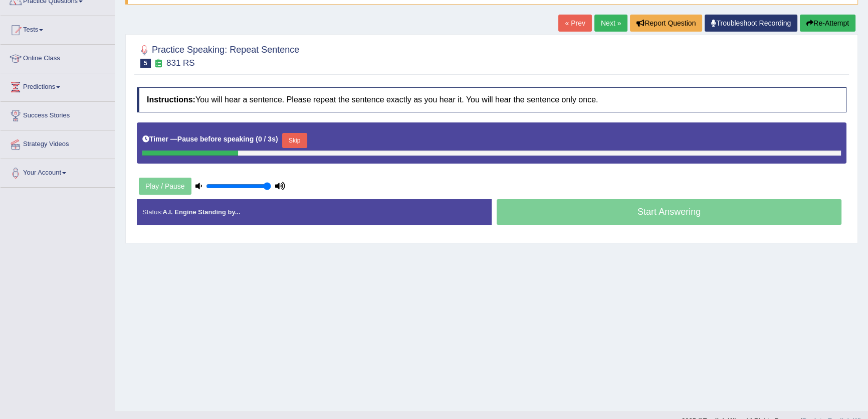  Describe the element at coordinates (171, 99) in the screenshot. I see `b: Instructions:` at that location.